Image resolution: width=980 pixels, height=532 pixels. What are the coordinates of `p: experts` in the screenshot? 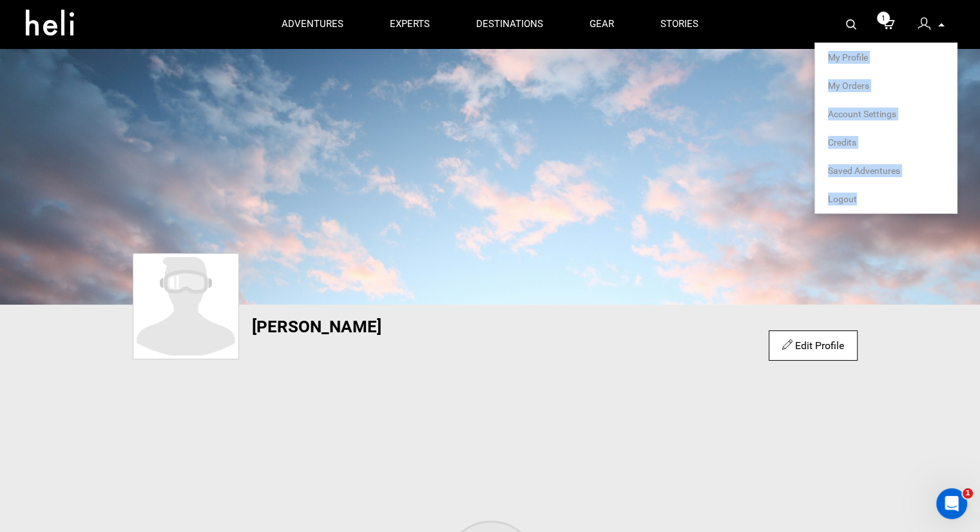 It's located at (410, 24).